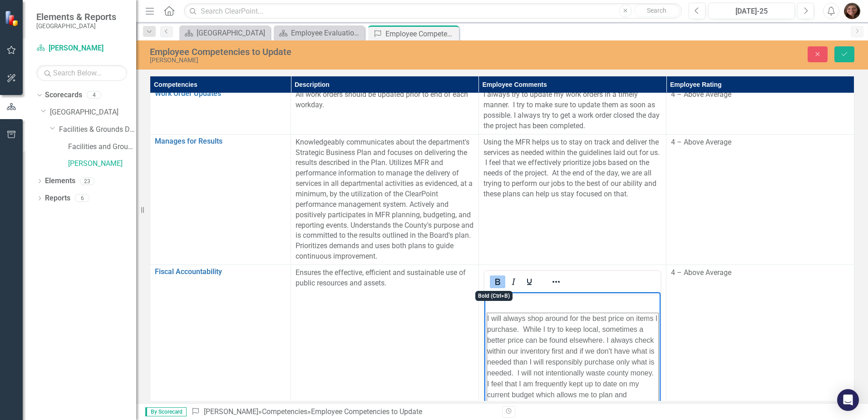 This screenshot has width=868, height=420. I want to click on div: 6, so click(82, 198).